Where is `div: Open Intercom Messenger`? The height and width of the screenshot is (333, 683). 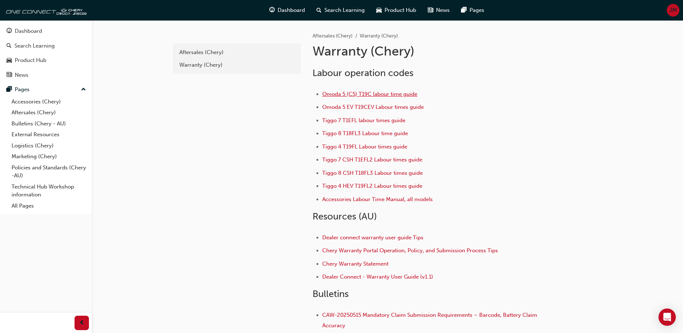
div: Open Intercom Messenger is located at coordinates (667, 317).